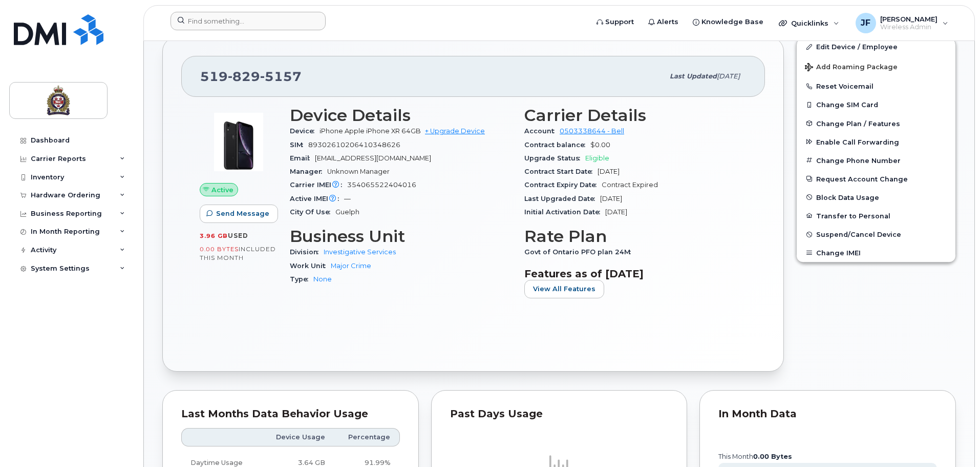  What do you see at coordinates (600, 145) in the screenshot?
I see `span: $0.00` at bounding box center [600, 145].